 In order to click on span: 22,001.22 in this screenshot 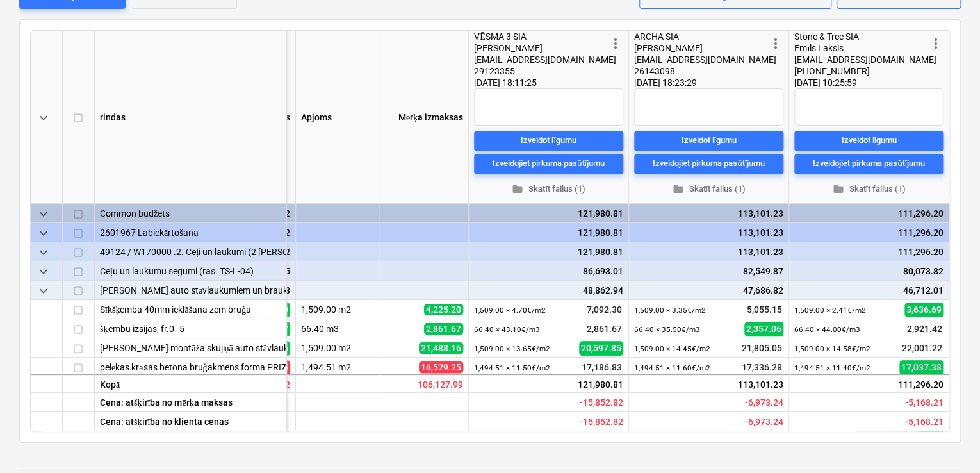, I will do `click(922, 348)`.